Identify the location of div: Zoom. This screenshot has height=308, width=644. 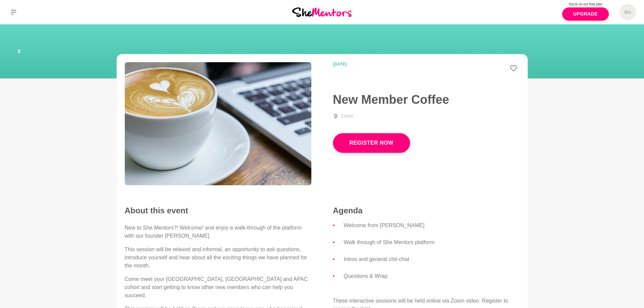
(347, 116).